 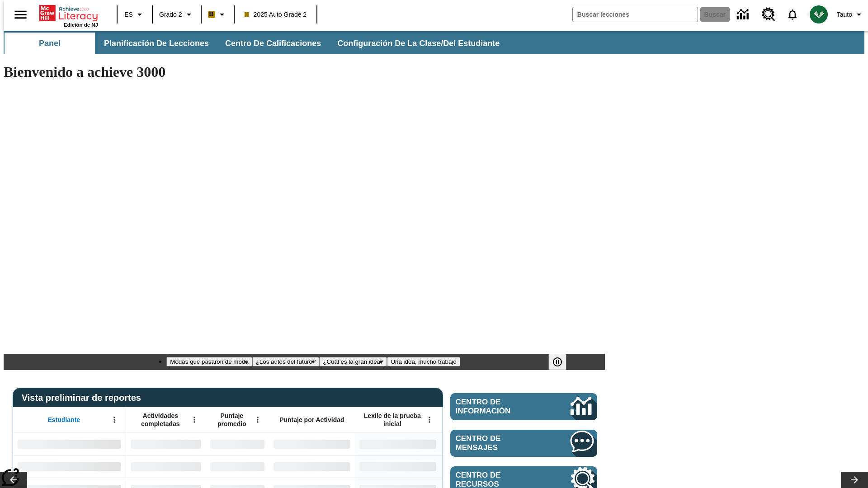 I want to click on span: Planificación de lecciones, so click(x=157, y=43).